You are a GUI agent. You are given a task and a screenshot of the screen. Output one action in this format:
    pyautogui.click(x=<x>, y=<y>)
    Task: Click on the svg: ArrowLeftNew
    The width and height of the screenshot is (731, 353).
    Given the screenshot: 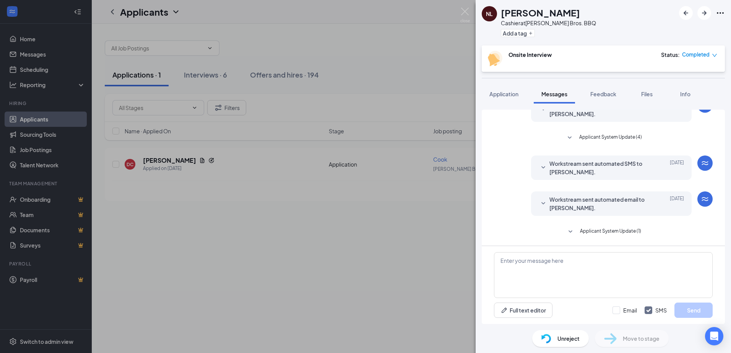 What is the action you would take?
    pyautogui.click(x=686, y=13)
    